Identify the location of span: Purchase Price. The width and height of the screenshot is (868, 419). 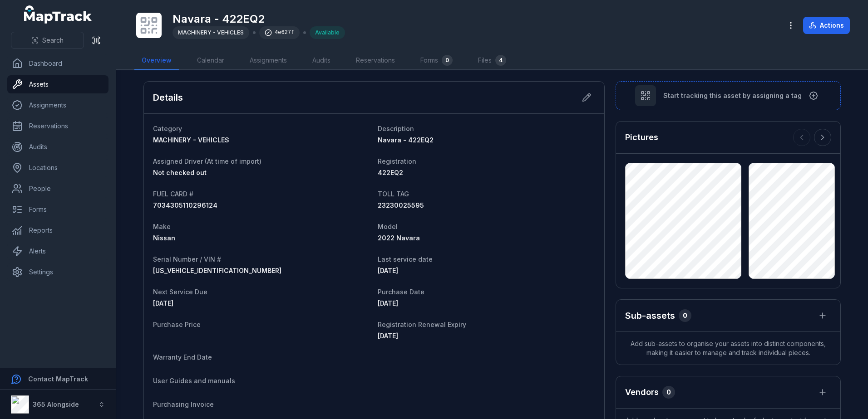
(177, 324).